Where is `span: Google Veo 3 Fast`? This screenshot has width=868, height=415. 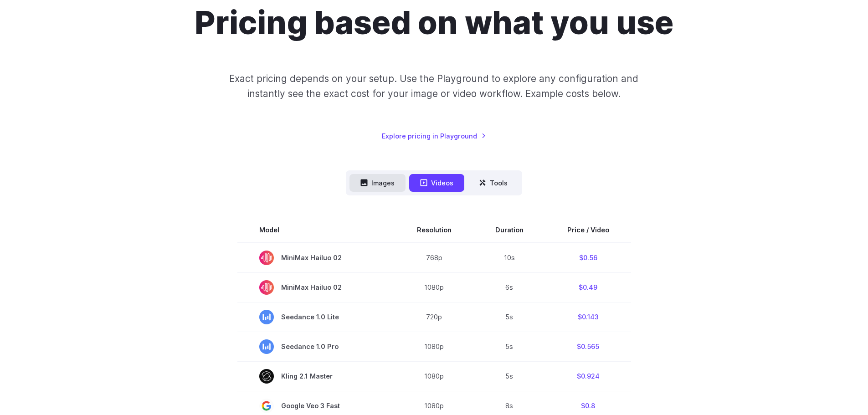 span: Google Veo 3 Fast is located at coordinates (316, 406).